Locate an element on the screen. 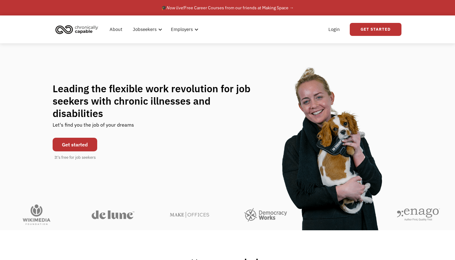 This screenshot has width=455, height=260. a: Get started is located at coordinates (75, 144).